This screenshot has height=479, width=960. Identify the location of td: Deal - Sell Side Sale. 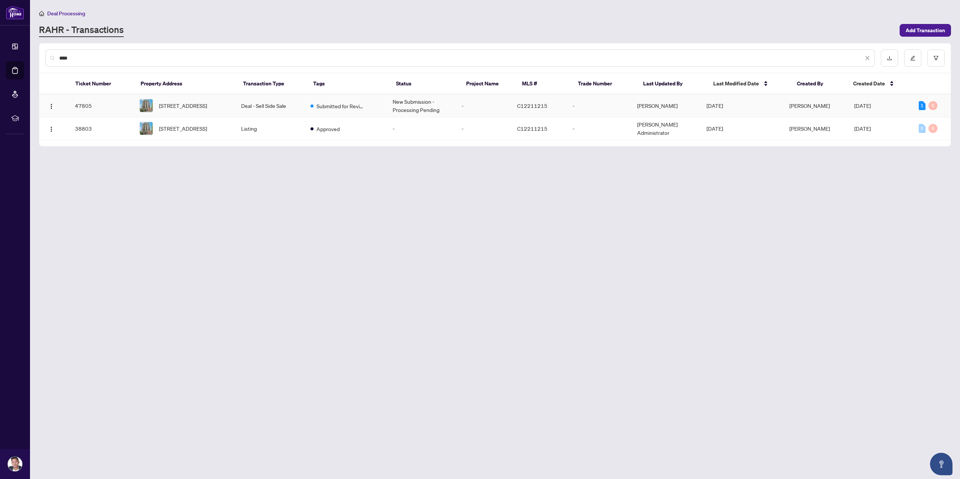
(269, 106).